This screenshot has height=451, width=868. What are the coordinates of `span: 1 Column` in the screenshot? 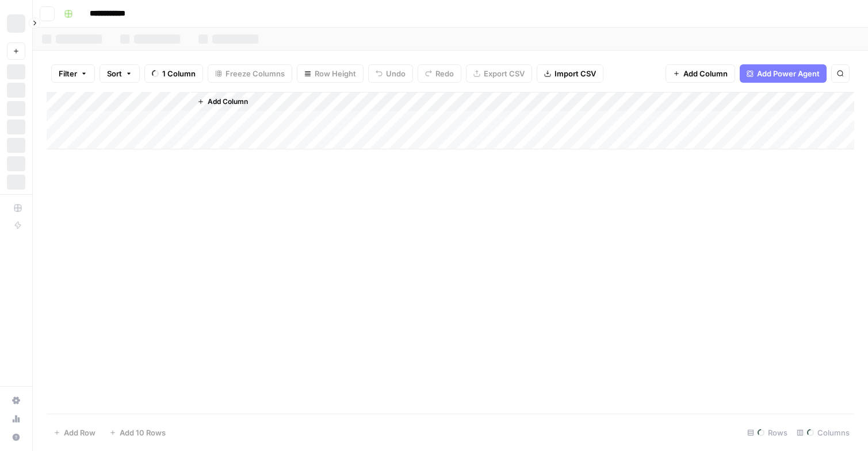 It's located at (179, 73).